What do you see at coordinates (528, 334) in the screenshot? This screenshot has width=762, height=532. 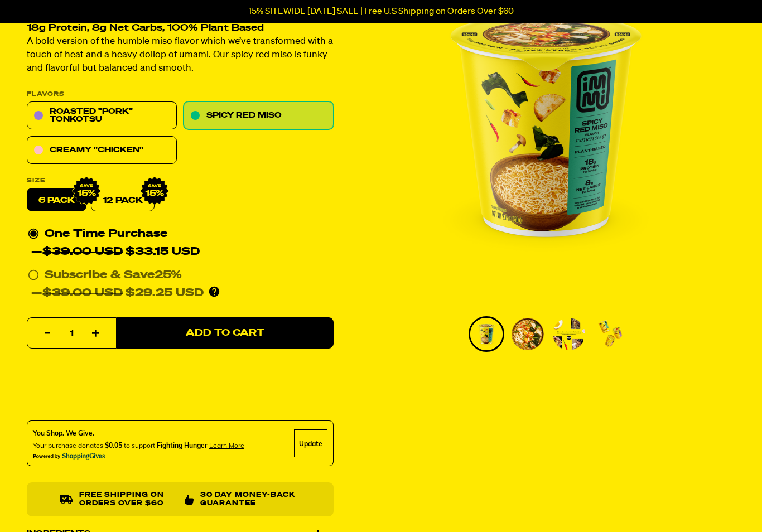 I see `li: Go to slide 2` at bounding box center [528, 334].